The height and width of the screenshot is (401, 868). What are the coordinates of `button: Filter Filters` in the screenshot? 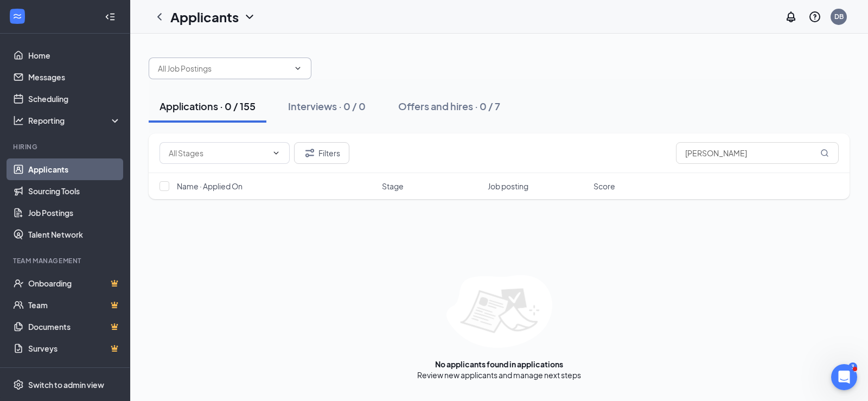 It's located at (322, 153).